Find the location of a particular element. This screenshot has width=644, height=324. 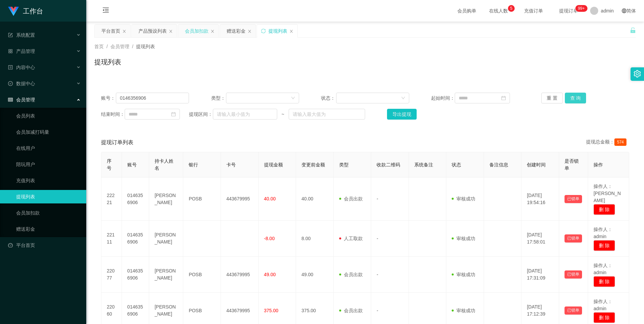

i: 图标: form is located at coordinates (11, 35).